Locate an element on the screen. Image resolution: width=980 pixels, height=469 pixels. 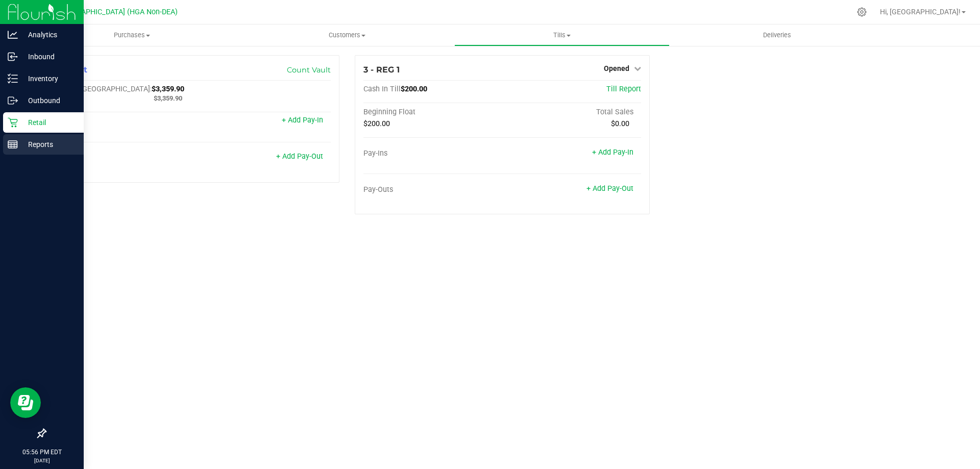
inline-svg: Outbound is located at coordinates (13, 101).